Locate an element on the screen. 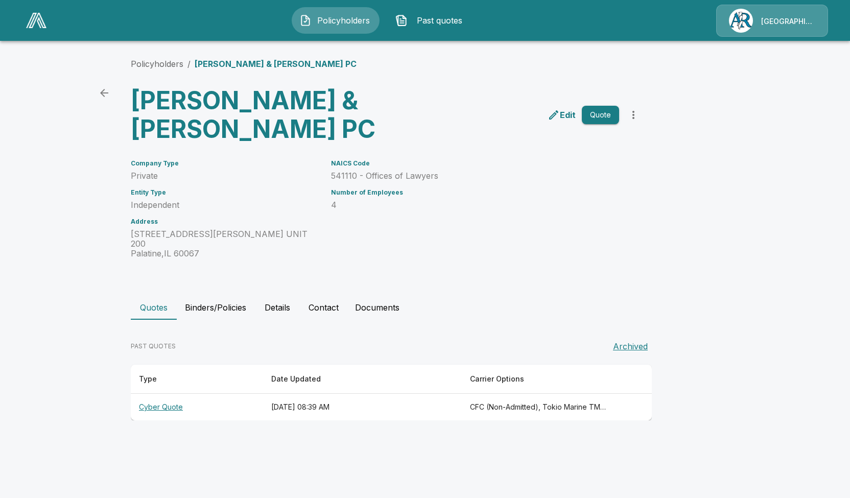 This screenshot has height=498, width=850. img: Past quotes Icon is located at coordinates (401, 20).